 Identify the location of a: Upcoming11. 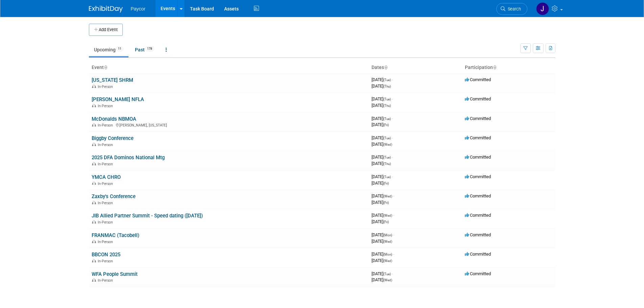
(108, 49).